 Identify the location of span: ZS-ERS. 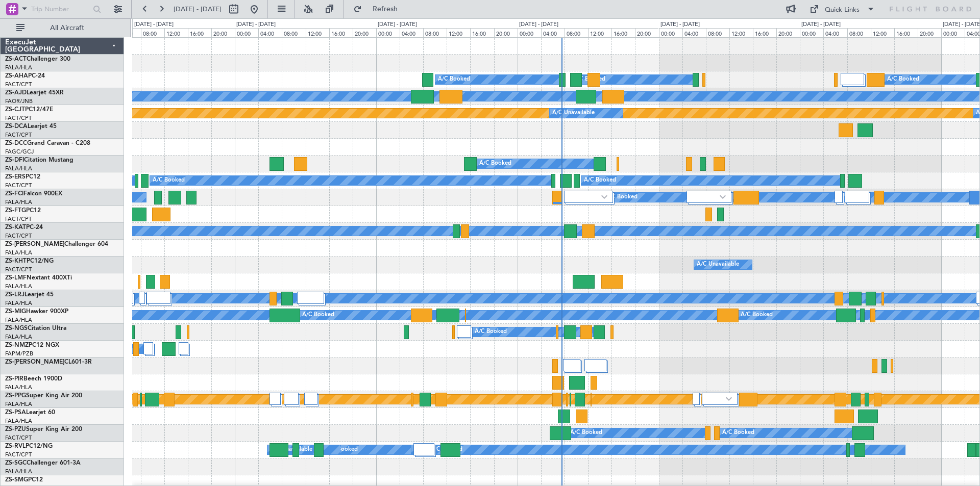
(15, 177).